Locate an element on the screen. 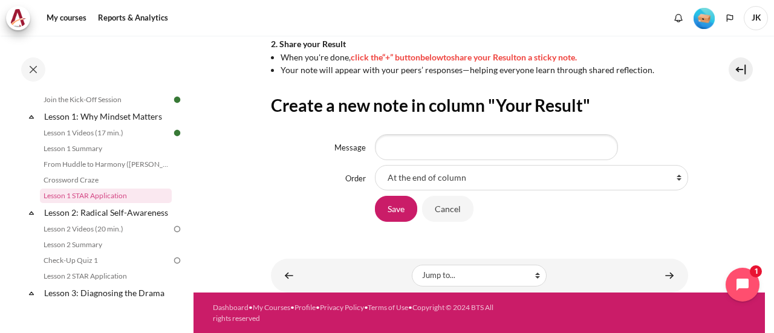  span: share your Result is located at coordinates (484, 57).